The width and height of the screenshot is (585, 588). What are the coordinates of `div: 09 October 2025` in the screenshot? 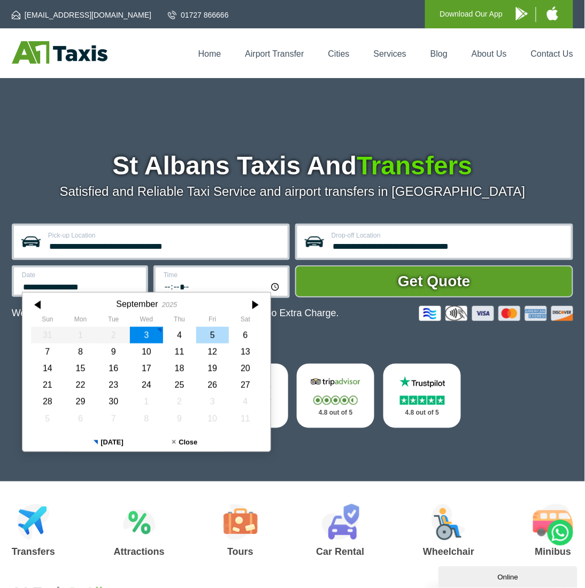 It's located at (180, 418).